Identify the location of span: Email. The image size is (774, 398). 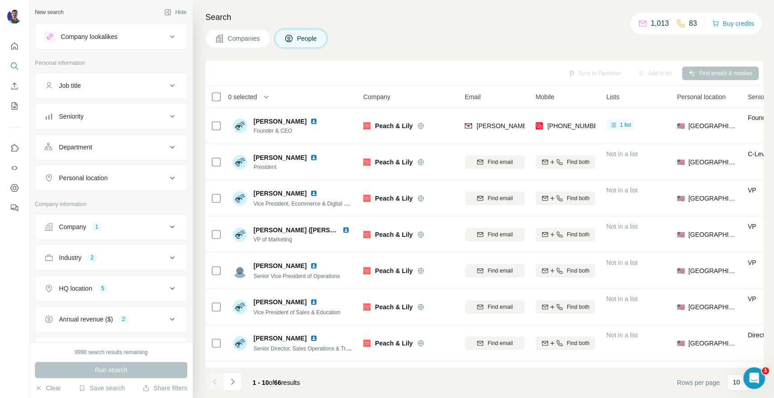
(472, 97).